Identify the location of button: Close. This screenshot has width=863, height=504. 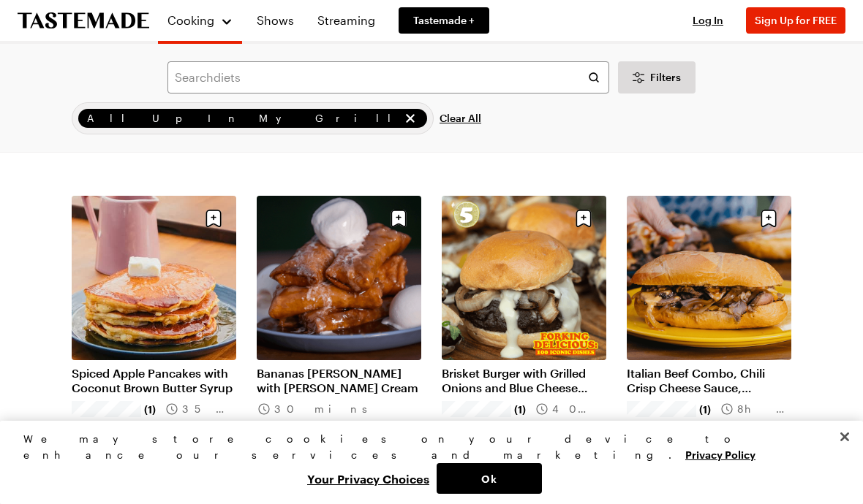
(844, 437).